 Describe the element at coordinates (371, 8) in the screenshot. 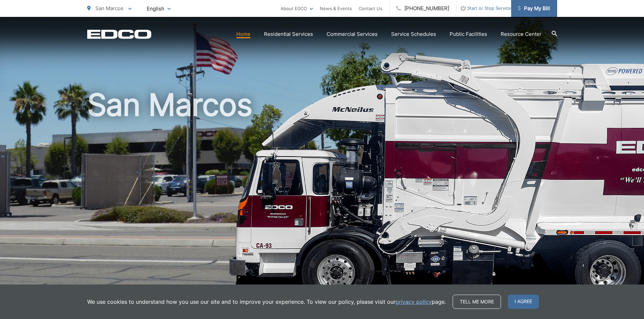

I see `a: Contact Us` at that location.